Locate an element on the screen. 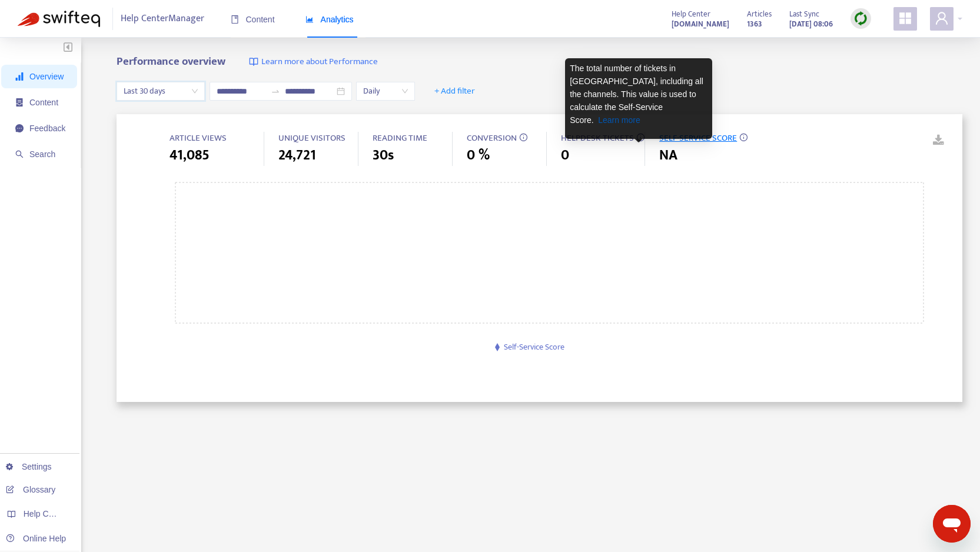  span: appstore is located at coordinates (905, 18).